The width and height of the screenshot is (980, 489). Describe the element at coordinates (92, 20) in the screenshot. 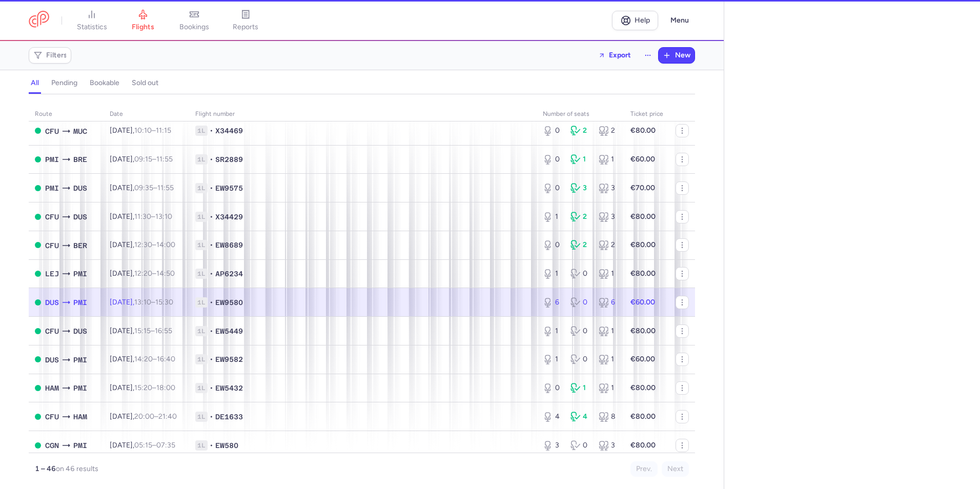

I see `a: statistics` at that location.